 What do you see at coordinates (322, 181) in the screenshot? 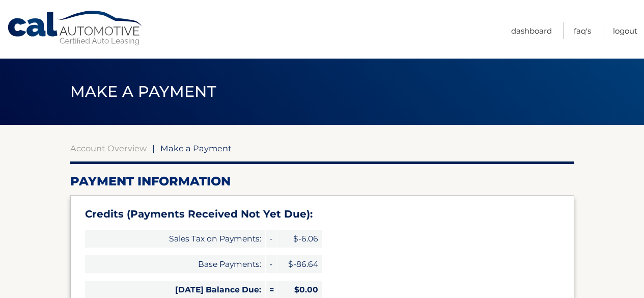
I see `h2: Payment Information` at bounding box center [322, 181].